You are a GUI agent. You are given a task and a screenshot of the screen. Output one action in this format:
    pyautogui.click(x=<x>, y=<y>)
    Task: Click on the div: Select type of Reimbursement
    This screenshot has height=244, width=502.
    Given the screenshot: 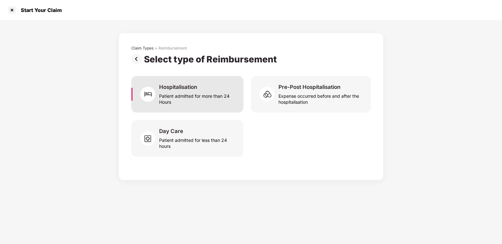 What is the action you would take?
    pyautogui.click(x=212, y=59)
    